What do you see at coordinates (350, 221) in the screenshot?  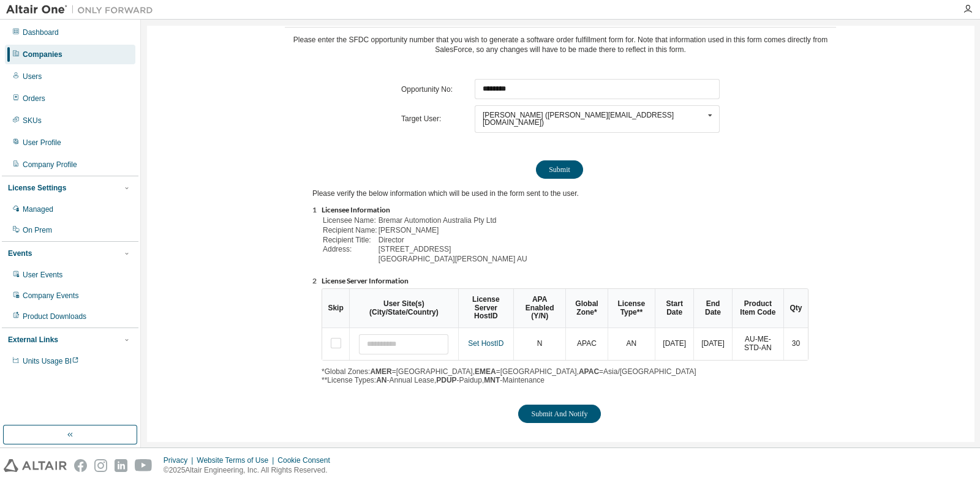 I see `td: Licensee Name:` at bounding box center [350, 221].